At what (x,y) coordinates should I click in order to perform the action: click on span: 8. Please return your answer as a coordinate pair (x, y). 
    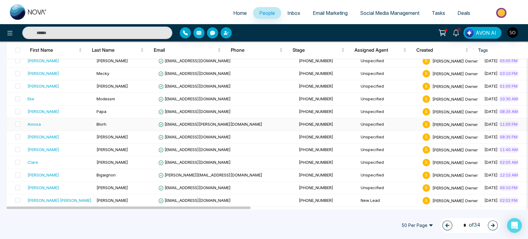
    Looking at the image, I should click on (459, 30).